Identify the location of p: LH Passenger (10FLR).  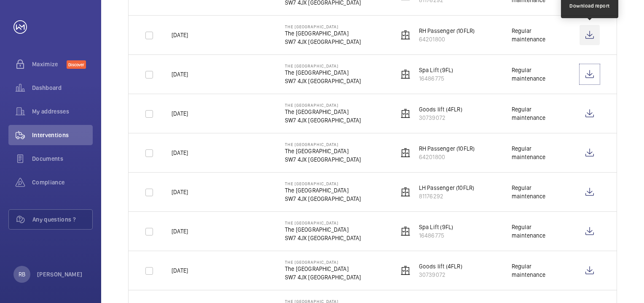
(447, 188).